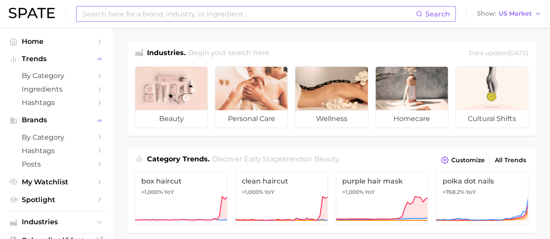 This screenshot has width=550, height=239. I want to click on a: Posts, so click(56, 164).